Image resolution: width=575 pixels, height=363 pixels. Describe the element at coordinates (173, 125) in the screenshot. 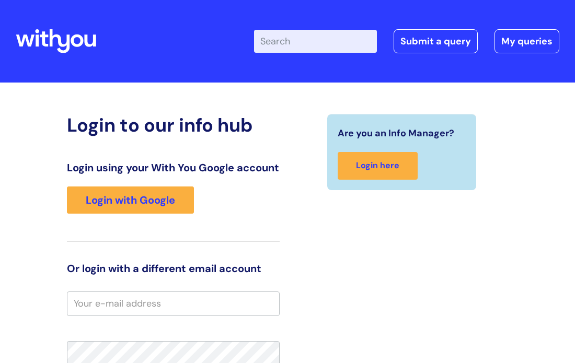

I see `h2: Login to our info hub` at that location.